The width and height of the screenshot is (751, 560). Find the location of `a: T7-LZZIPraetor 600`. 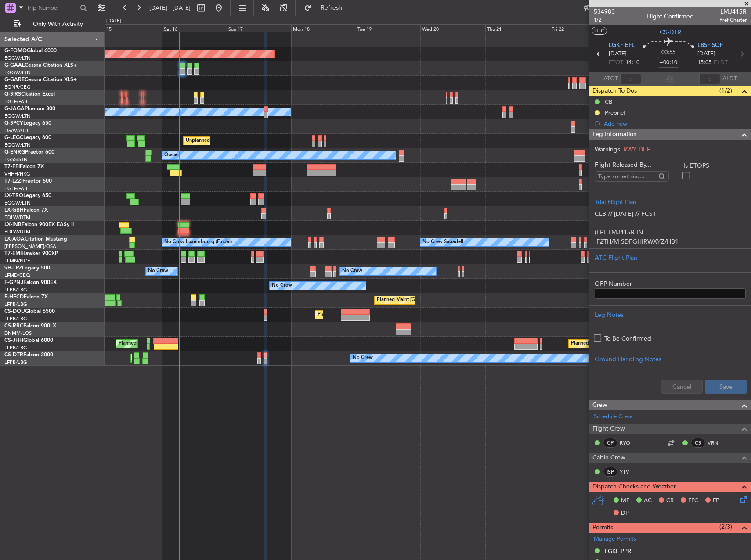

a: T7-LZZIPraetor 600 is located at coordinates (28, 181).